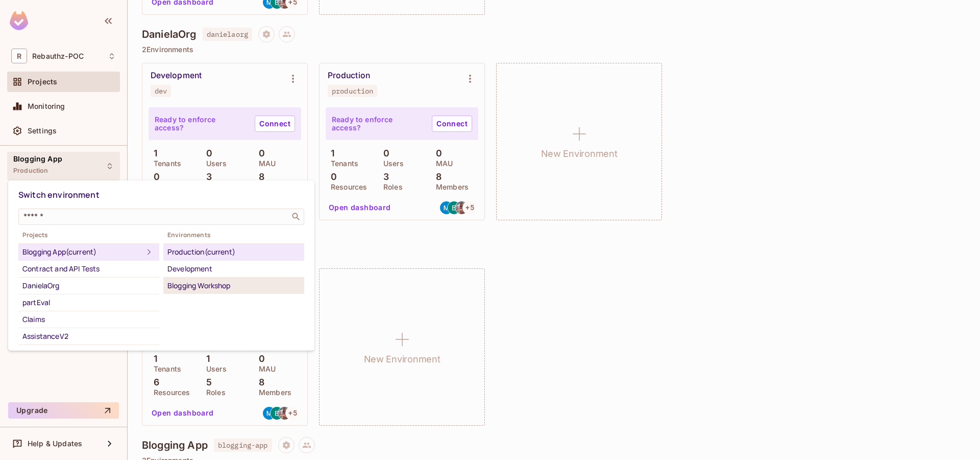 This screenshot has height=460, width=980. I want to click on div: partEval, so click(89, 302).